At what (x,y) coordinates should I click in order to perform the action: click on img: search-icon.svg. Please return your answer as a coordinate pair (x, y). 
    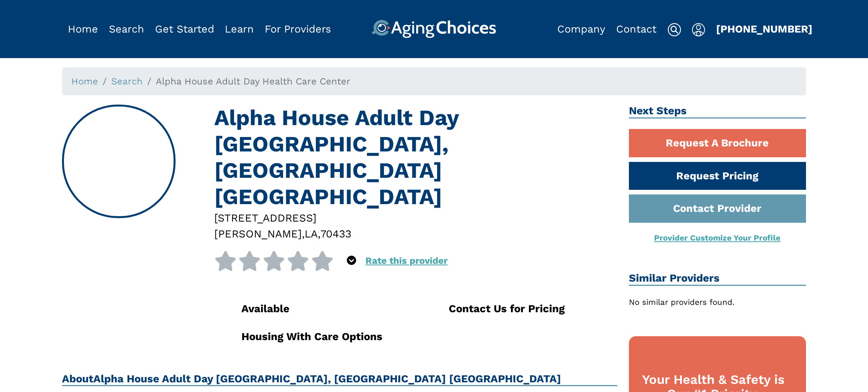
    Looking at the image, I should click on (674, 30).